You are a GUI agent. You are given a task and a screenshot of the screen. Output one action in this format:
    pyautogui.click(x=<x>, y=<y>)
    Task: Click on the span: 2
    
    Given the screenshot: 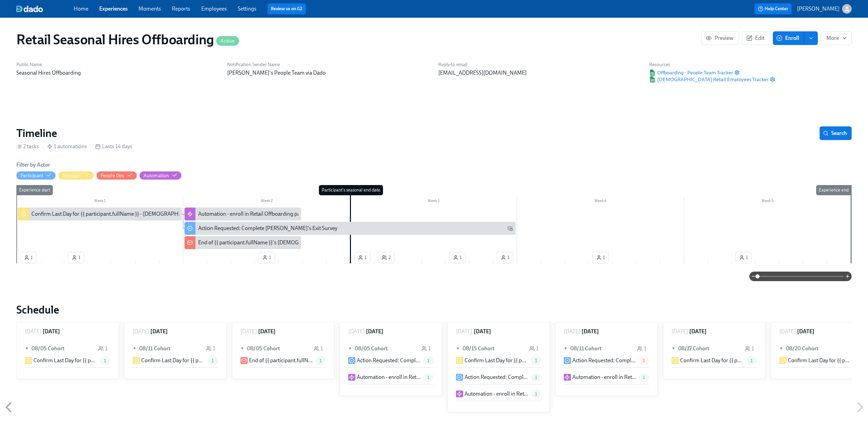 What is the action you would take?
    pyautogui.click(x=386, y=258)
    